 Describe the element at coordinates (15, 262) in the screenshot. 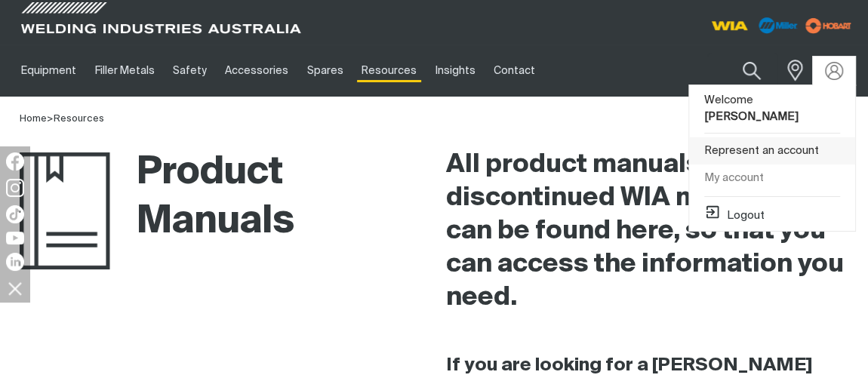

I see `img: LinkedIn` at that location.